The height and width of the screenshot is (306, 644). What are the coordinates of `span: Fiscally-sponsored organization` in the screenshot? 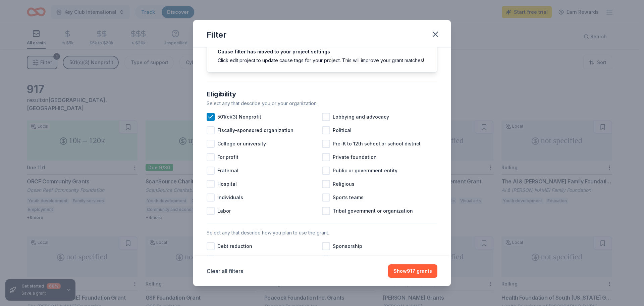 It's located at (255, 130).